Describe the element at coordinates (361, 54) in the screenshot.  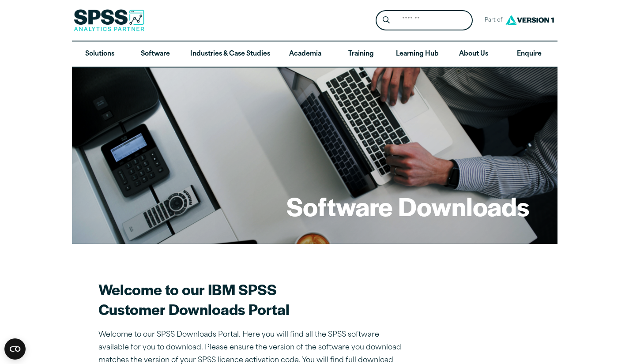
I see `a: Training` at that location.